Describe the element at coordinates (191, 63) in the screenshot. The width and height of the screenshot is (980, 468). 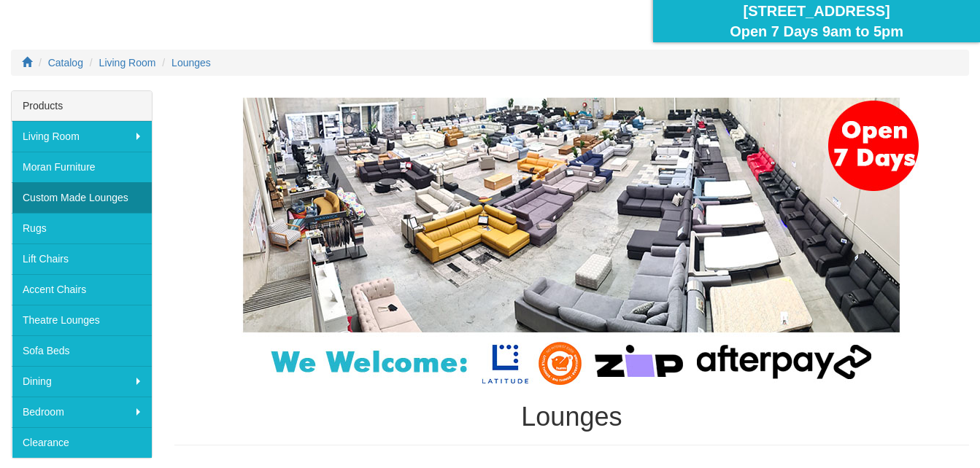
I see `a: Lounges` at that location.